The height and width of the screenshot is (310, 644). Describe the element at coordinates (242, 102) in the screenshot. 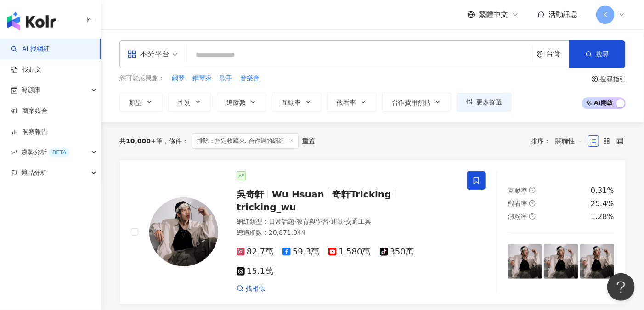

I see `button: 追蹤數` at that location.